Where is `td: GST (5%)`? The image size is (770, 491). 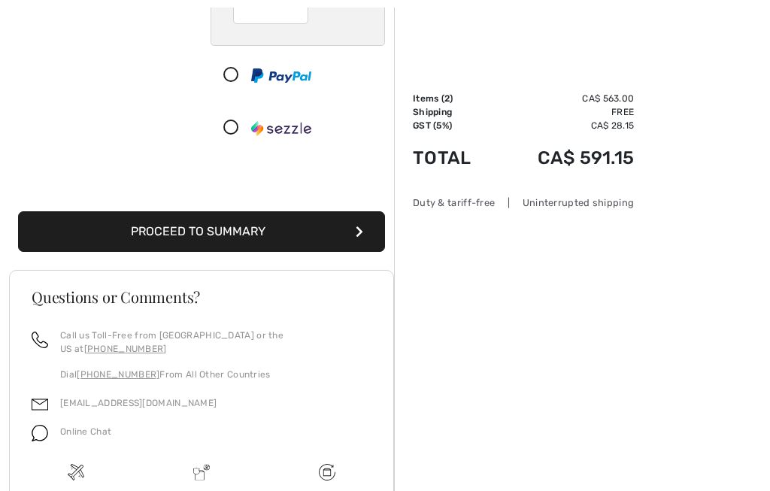 td: GST (5%) is located at coordinates (454, 126).